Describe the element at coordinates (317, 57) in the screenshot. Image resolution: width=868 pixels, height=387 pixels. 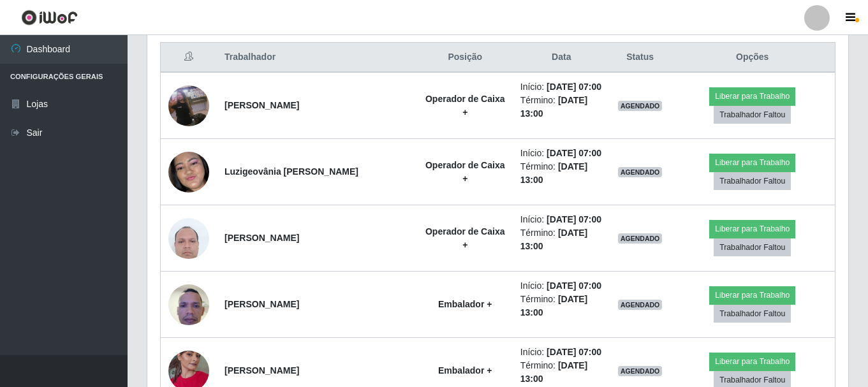
I see `th: Trabalhador` at that location.